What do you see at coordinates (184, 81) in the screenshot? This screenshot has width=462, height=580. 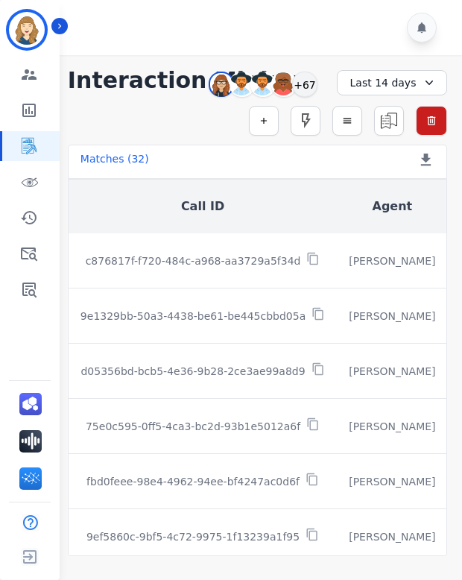 I see `h1: Interaction Mining` at bounding box center [184, 81].